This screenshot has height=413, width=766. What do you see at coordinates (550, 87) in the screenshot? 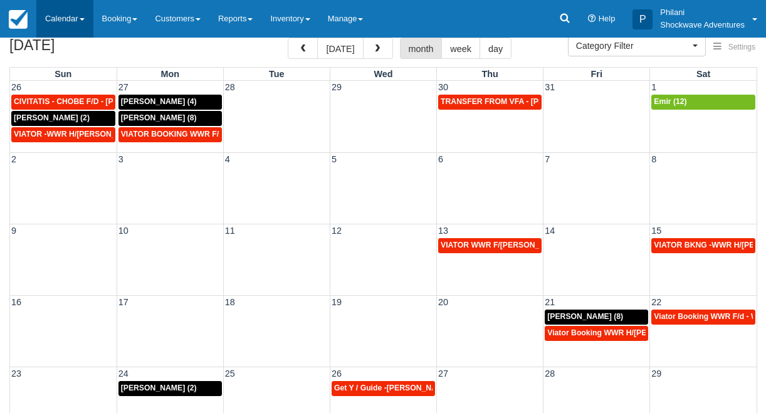
I see `span: 31` at bounding box center [550, 87].